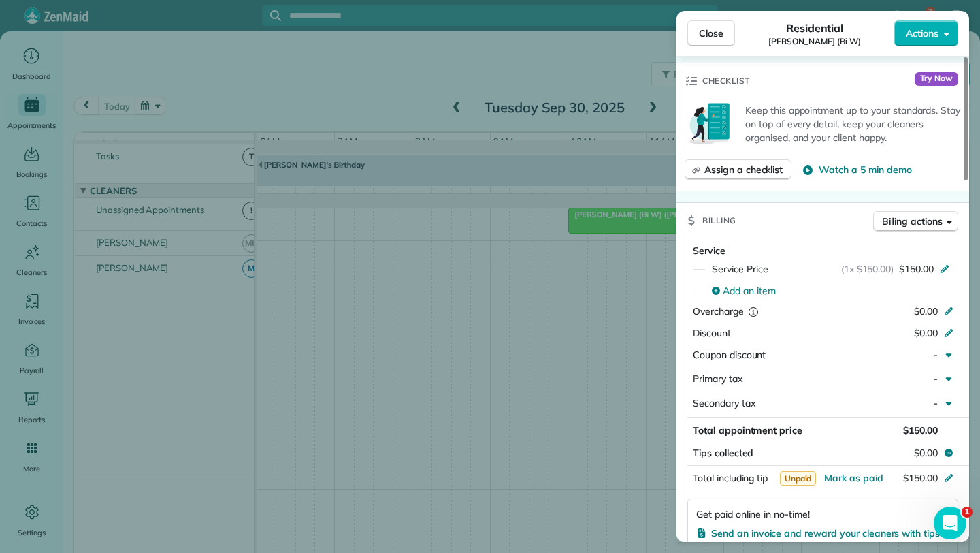  What do you see at coordinates (744, 170) in the screenshot?
I see `span: Assign a checklist` at bounding box center [744, 170].